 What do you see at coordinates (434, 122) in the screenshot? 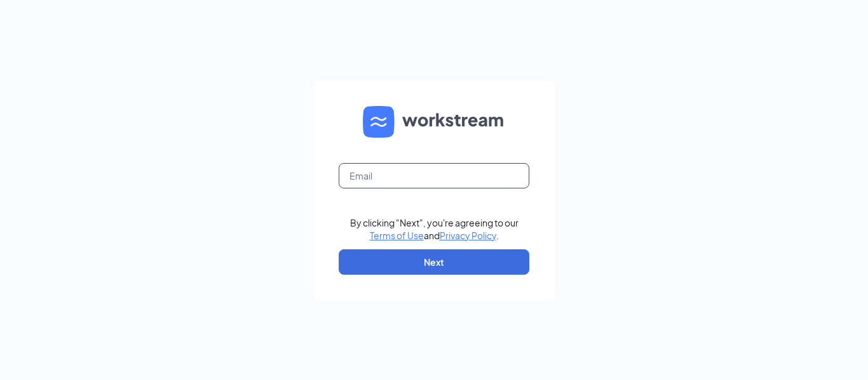
I see `img: WS logo and Workstream text` at bounding box center [434, 122].